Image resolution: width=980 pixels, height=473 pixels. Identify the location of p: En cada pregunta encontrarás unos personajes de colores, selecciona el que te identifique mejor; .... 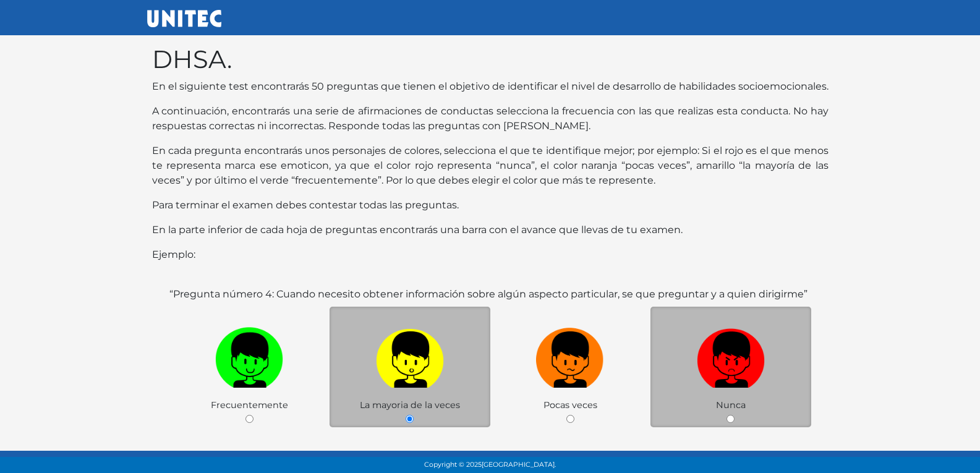
(491, 166).